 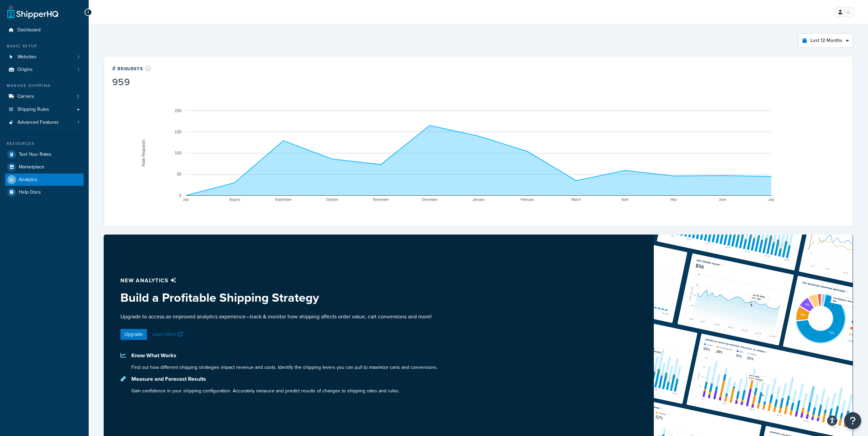 What do you see at coordinates (478, 153) in the screenshot?
I see `svg: A chart.` at bounding box center [478, 153].